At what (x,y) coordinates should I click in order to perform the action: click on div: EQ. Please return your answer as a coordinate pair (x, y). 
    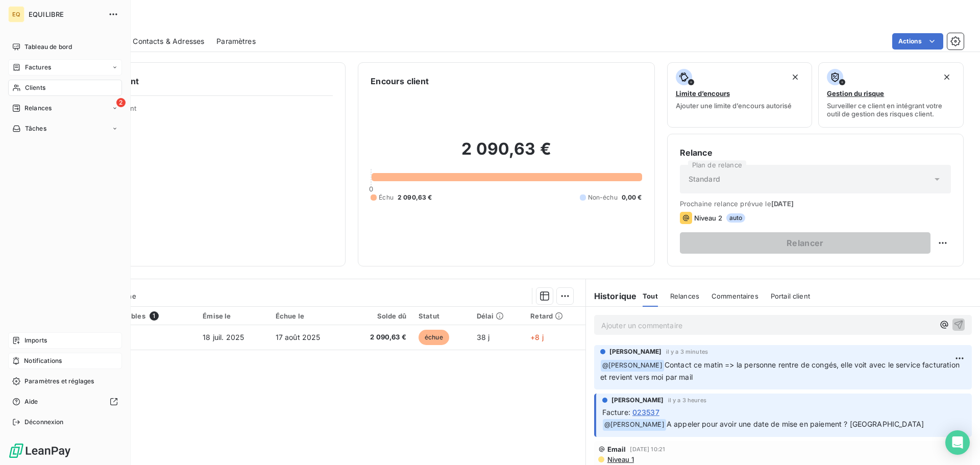
    Looking at the image, I should click on (17, 15).